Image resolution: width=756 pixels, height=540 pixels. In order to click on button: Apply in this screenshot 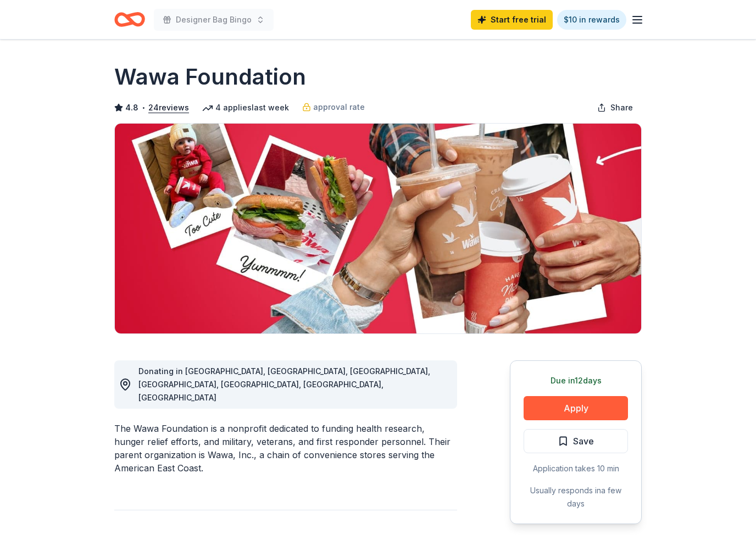, I will do `click(575, 408)`.